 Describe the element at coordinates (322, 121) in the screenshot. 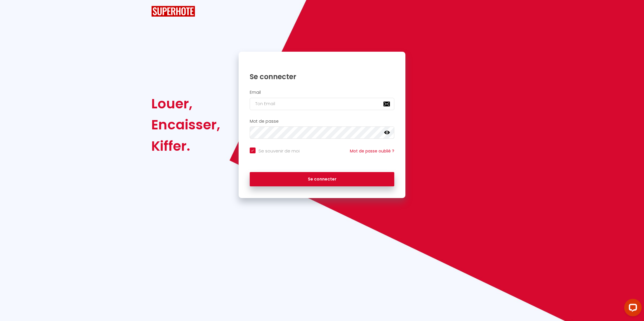

I see `h2: Mot de passe` at that location.